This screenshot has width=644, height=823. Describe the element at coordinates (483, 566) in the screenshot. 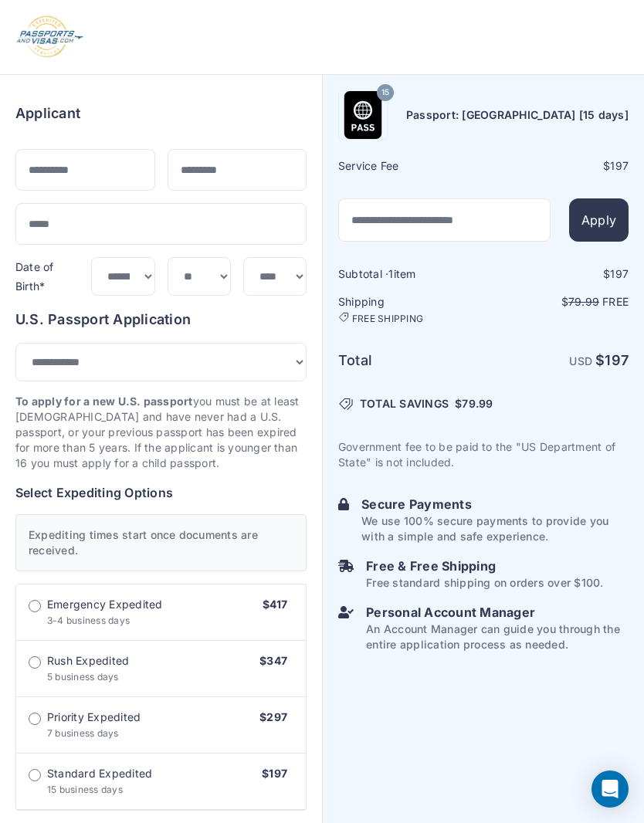

I see `h6: Free & Free Shipping` at that location.